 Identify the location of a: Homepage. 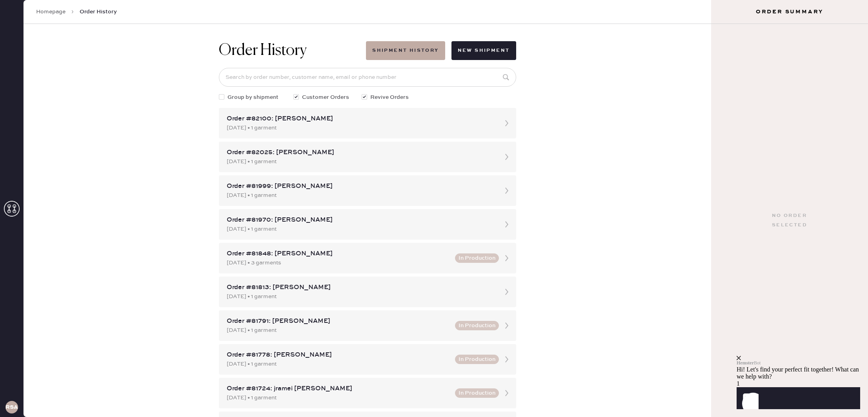
(51, 12).